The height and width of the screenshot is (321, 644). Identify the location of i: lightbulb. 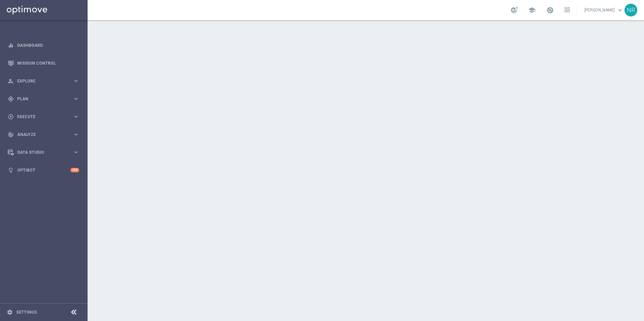
(11, 171).